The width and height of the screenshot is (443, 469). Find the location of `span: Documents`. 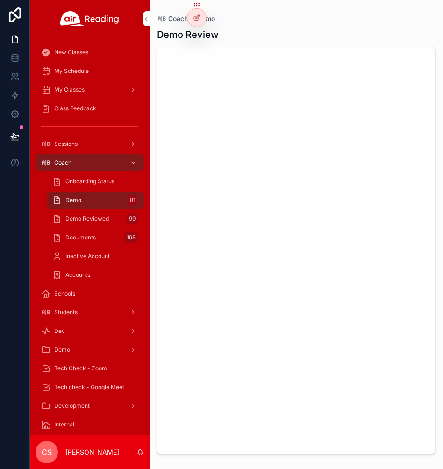

span: Documents is located at coordinates (80, 237).